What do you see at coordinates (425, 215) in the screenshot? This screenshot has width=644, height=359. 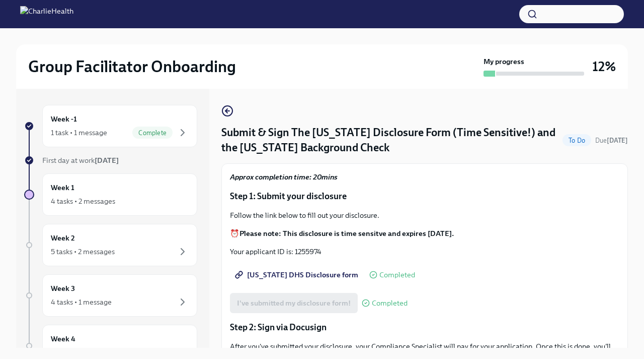 I see `p: Follow the link below to fill out your disclosure.` at bounding box center [425, 215].